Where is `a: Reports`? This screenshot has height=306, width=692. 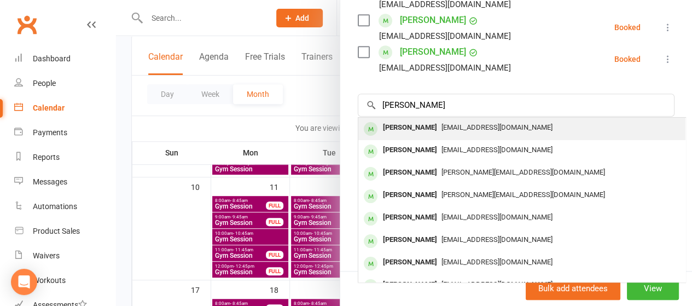 a: Reports is located at coordinates (65, 157).